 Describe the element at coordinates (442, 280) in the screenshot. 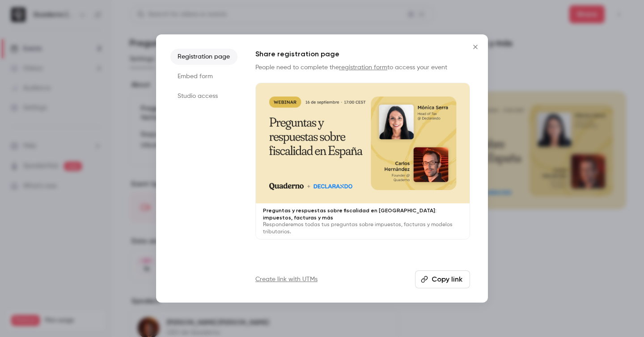

I see `button: Copy link` at that location.